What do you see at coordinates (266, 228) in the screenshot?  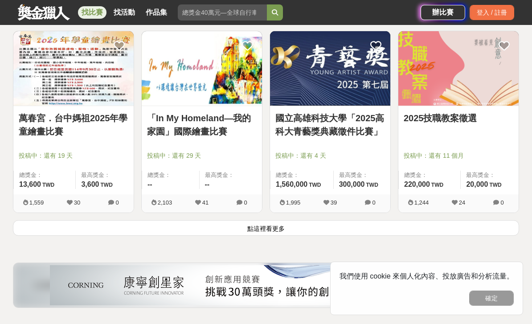 I see `button: 點這裡看更多` at bounding box center [266, 228].